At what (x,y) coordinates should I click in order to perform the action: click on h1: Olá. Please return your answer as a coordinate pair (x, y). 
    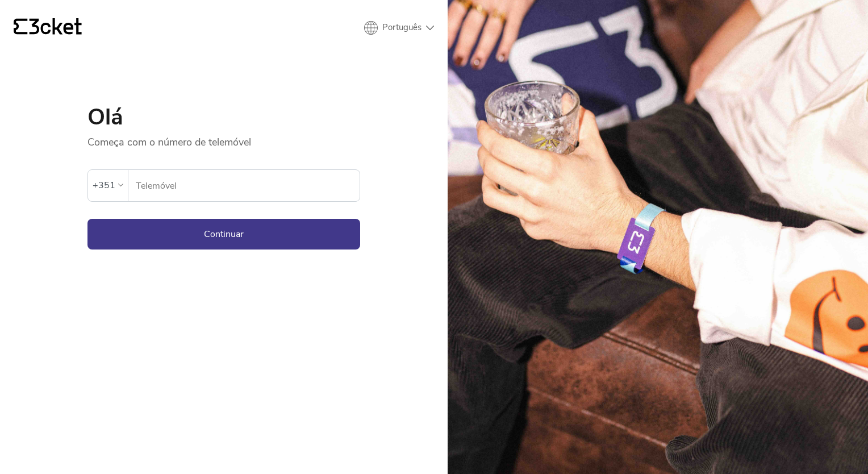
    Looking at the image, I should click on (224, 117).